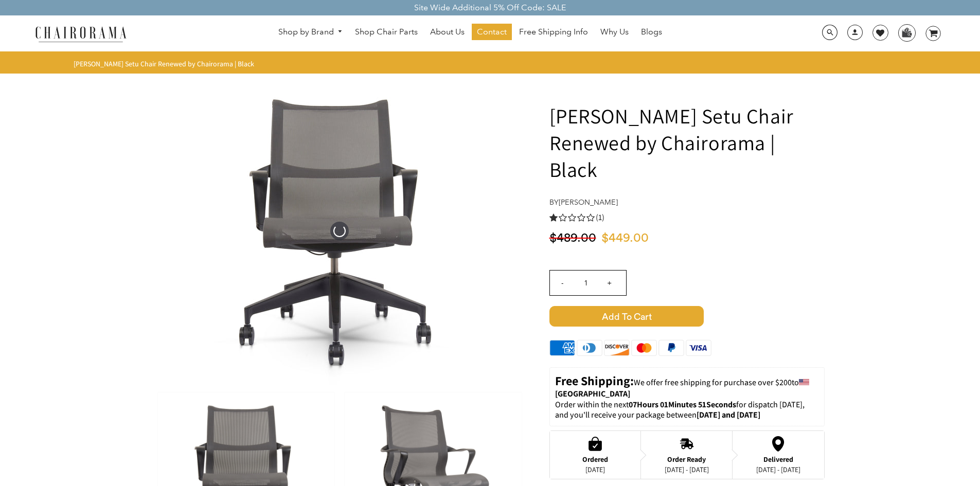  I want to click on span: 07Hours 01Minutes 51Seconds, so click(682, 404).